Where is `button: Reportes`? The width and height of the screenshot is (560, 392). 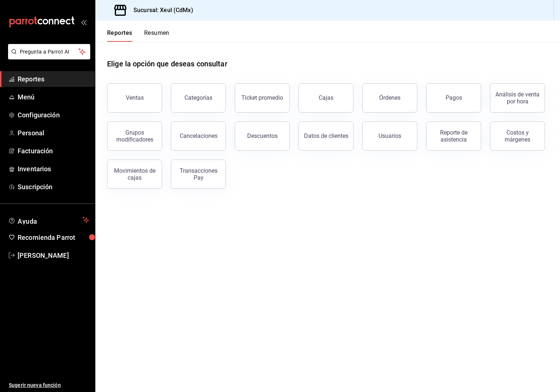 button: Reportes is located at coordinates (119, 35).